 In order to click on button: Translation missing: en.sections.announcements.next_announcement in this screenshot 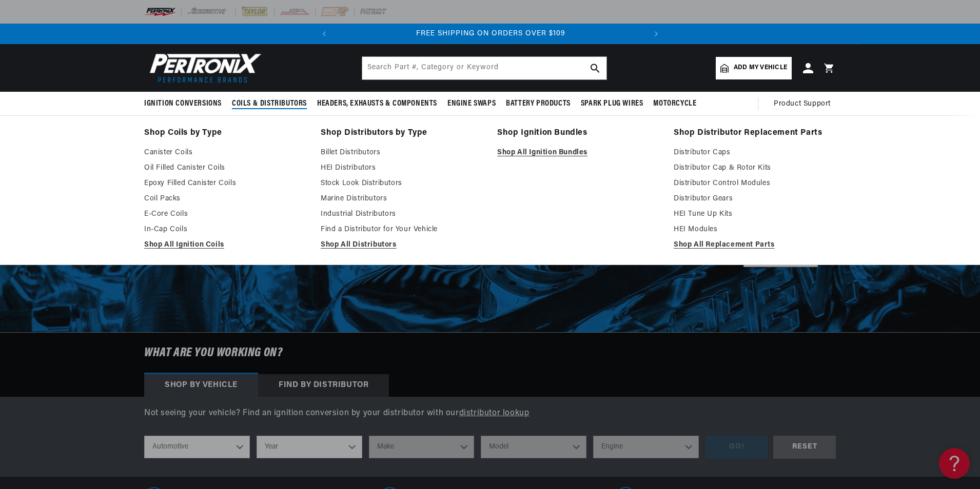, I will do `click(657, 34)`.